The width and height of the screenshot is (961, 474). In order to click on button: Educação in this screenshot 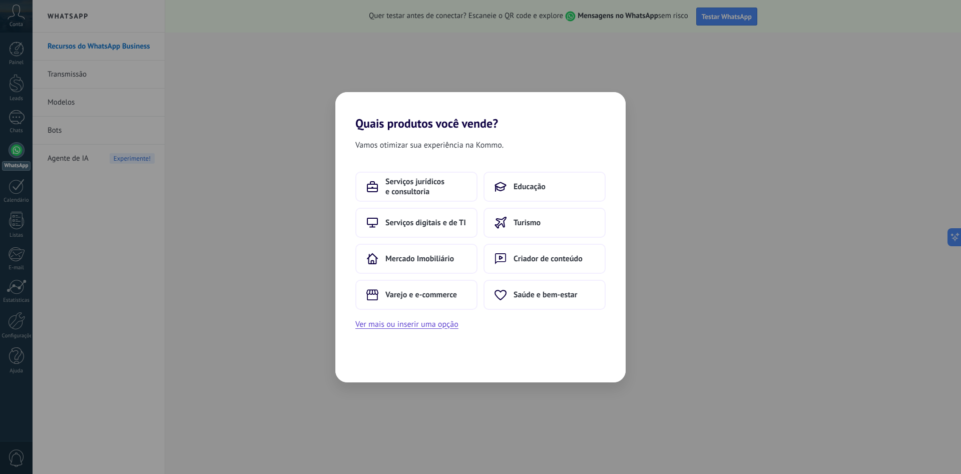, I will do `click(544, 187)`.